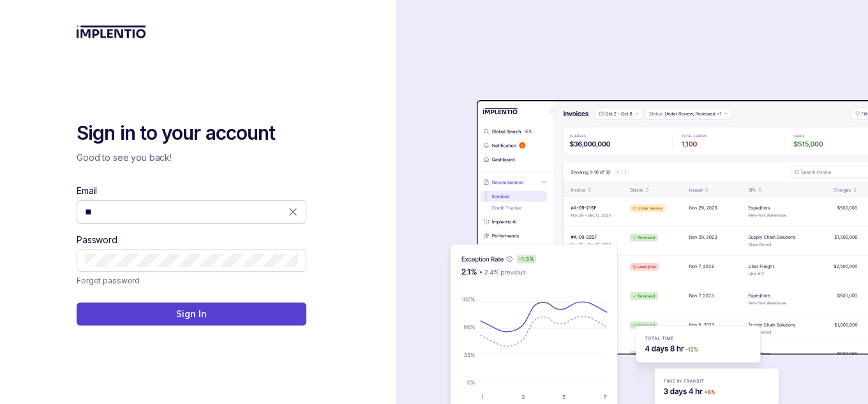  Describe the element at coordinates (108, 281) in the screenshot. I see `p: Forgot password` at that location.